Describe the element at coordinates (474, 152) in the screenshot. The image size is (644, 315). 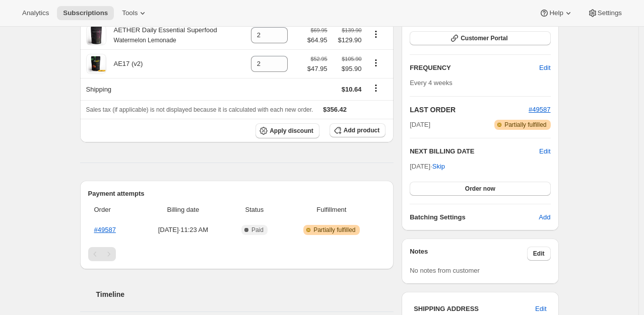
I see `h2: NEXT BILLING DATE` at that location.